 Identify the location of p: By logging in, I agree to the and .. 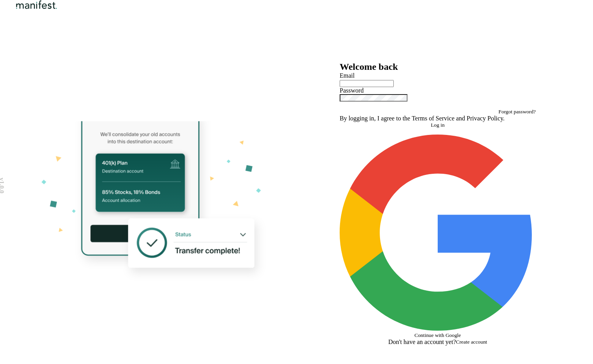
(438, 119).